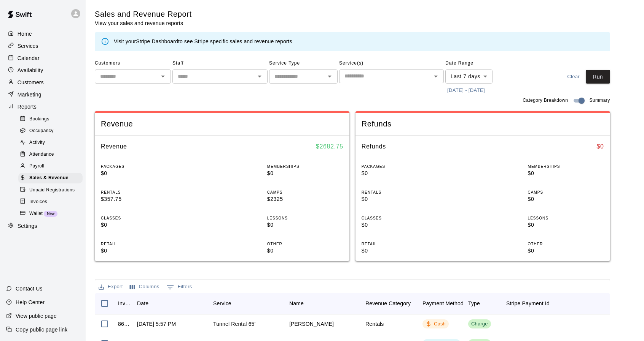  I want to click on a: Stripe Dashboard, so click(157, 41).